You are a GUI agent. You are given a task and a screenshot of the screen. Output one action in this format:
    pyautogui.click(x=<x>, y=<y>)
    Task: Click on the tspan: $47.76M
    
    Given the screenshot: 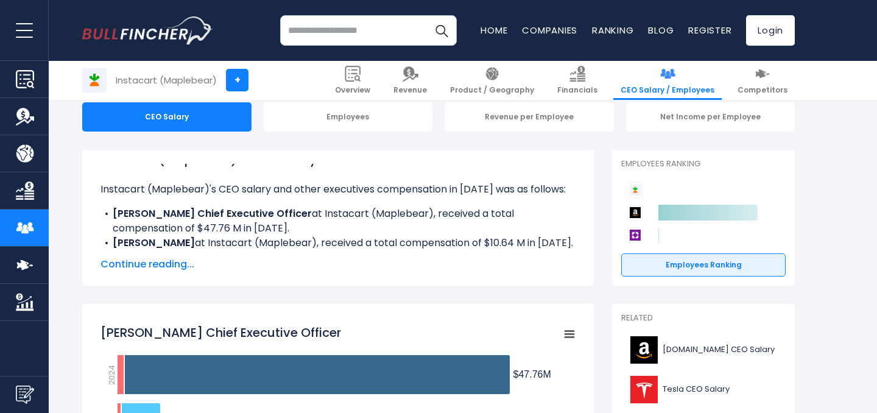 What is the action you would take?
    pyautogui.click(x=532, y=374)
    